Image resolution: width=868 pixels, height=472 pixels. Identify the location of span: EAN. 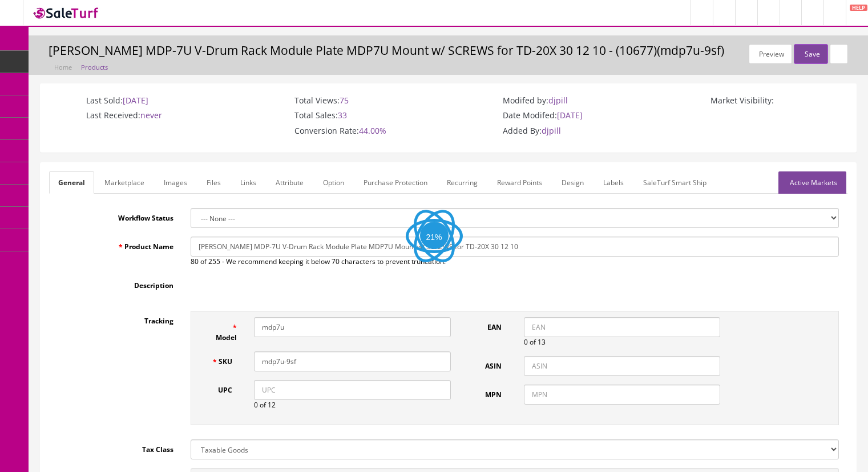
(496, 327).